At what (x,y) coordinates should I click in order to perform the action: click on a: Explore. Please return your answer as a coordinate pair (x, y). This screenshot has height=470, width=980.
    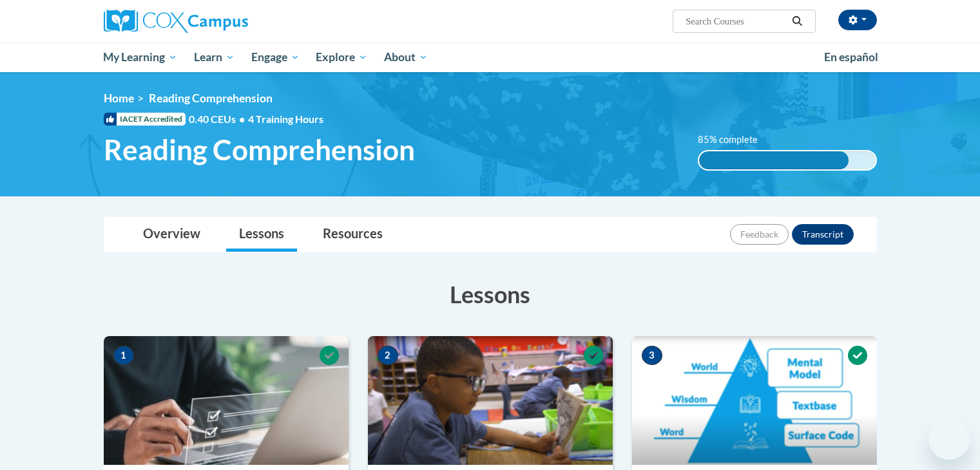
    Looking at the image, I should click on (342, 58).